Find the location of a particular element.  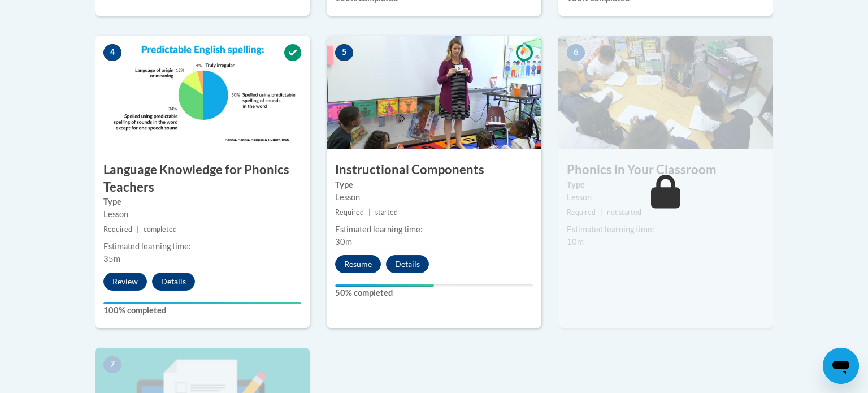

label: 100% completed is located at coordinates (202, 311).